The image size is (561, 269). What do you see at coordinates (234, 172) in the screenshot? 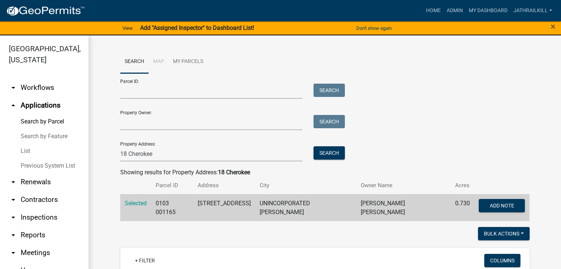
I see `strong: 18 Cherokee` at bounding box center [234, 172].